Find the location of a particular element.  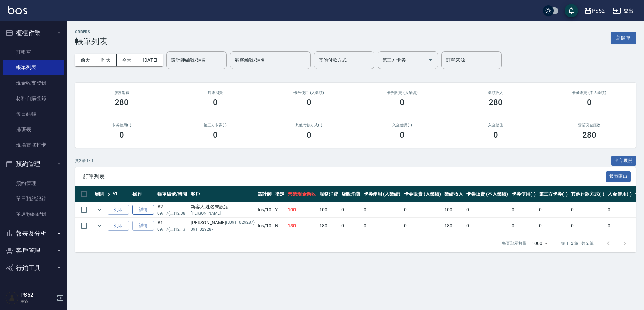

a: 新開單 is located at coordinates (624, 37).